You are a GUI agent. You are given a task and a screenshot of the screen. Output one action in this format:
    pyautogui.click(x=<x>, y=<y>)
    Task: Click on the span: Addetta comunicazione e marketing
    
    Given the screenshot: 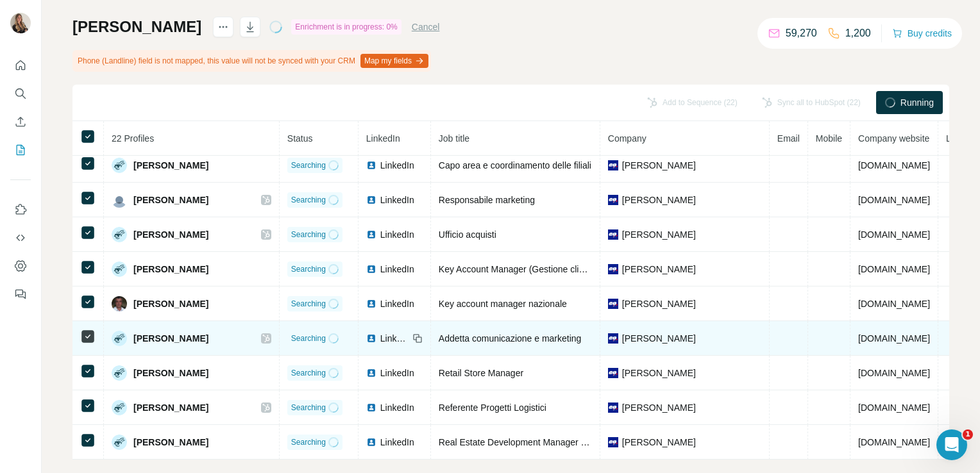 What is the action you would take?
    pyautogui.click(x=510, y=339)
    